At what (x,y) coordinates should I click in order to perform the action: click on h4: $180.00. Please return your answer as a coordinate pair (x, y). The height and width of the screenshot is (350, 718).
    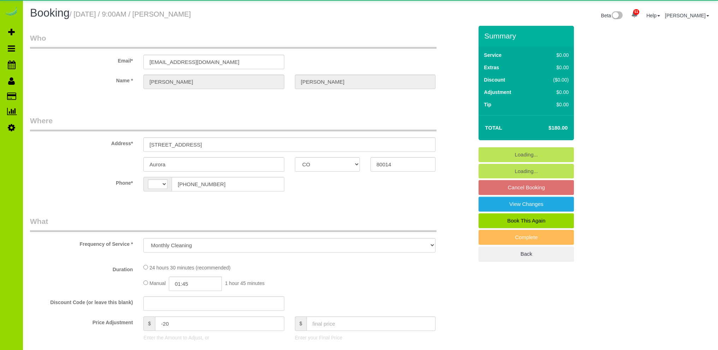
    Looking at the image, I should click on (548, 128).